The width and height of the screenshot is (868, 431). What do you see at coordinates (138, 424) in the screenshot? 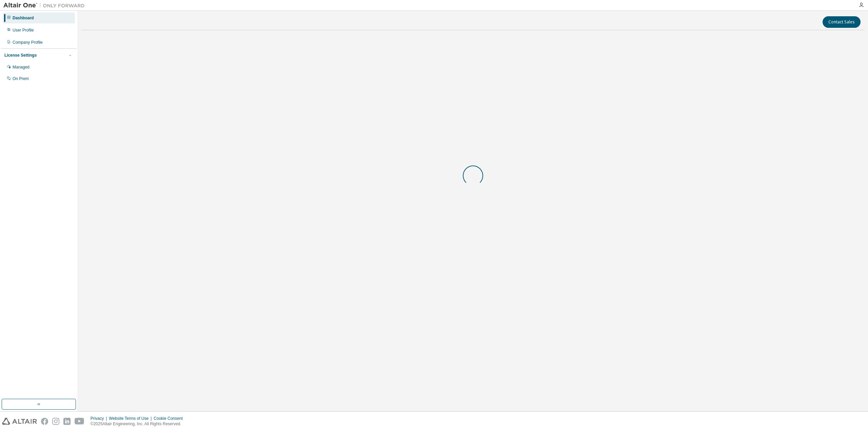
I see `p: © 2025 Altair Engineering, Inc. All Rights Reserved.` at bounding box center [138, 424].